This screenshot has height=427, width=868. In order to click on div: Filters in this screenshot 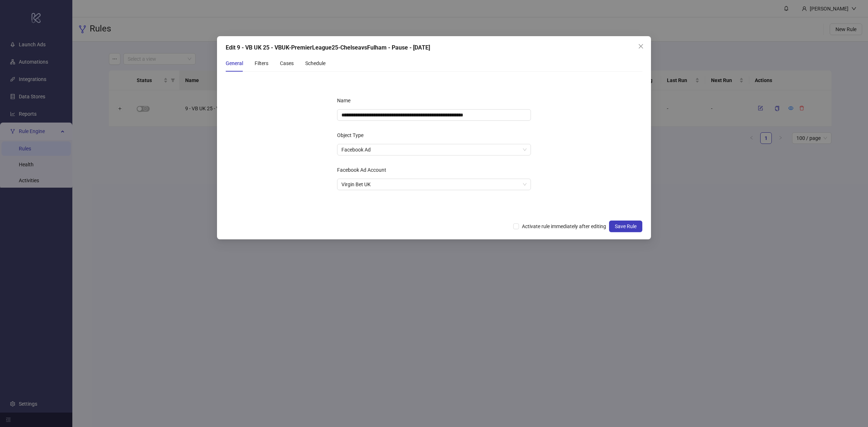, I will do `click(262, 63)`.